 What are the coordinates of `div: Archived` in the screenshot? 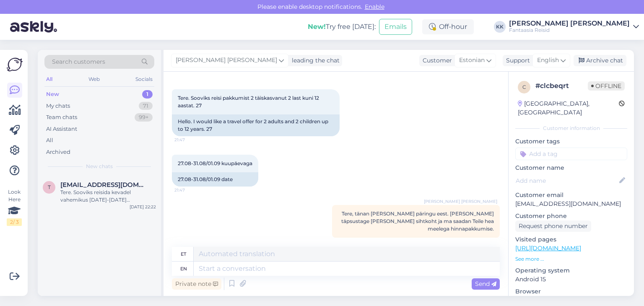 It's located at (58, 152).